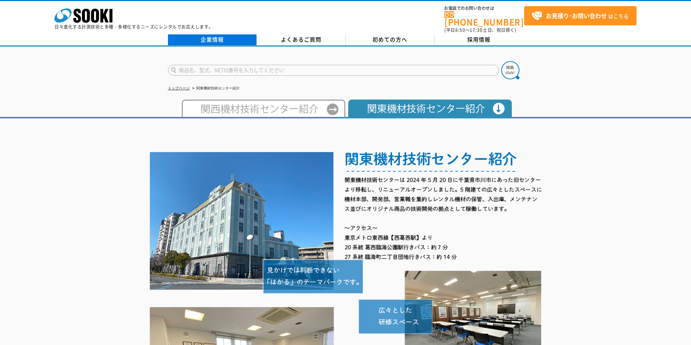 The image size is (691, 345). Describe the element at coordinates (390, 40) in the screenshot. I see `span: 初めての方へ` at that location.